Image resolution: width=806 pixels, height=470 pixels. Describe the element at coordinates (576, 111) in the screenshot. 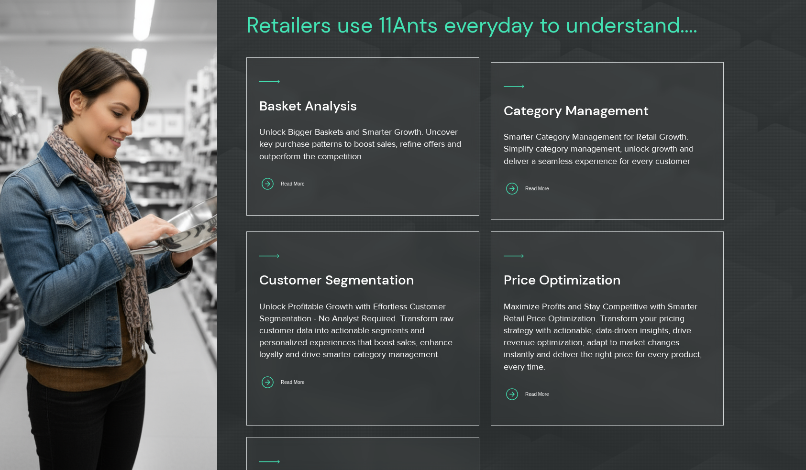

I see `span: Category Management` at that location.